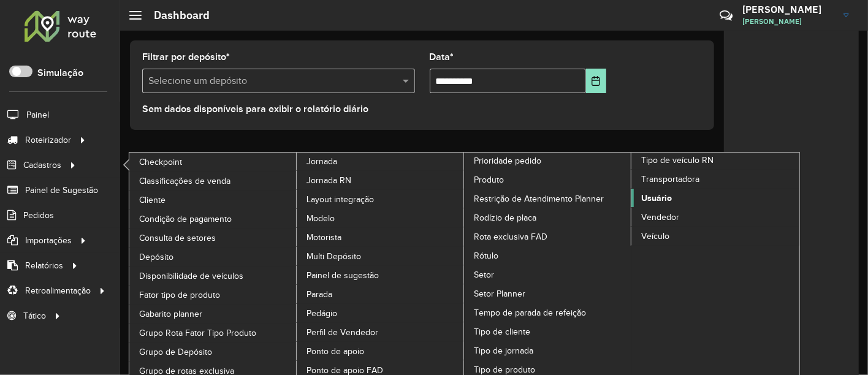 The width and height of the screenshot is (868, 375). Describe the element at coordinates (324, 237) in the screenshot. I see `span: Motorista` at that location.